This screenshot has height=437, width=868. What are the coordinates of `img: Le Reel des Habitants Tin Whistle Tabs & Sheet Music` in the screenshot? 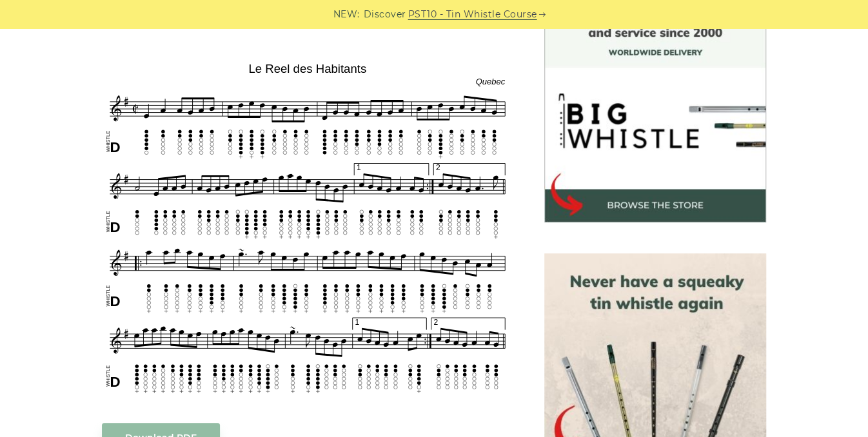 It's located at (308, 227).